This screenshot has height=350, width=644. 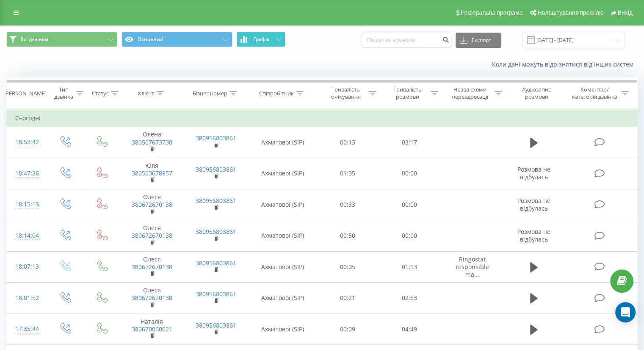 What do you see at coordinates (479, 40) in the screenshot?
I see `button: Експорт` at bounding box center [479, 40].